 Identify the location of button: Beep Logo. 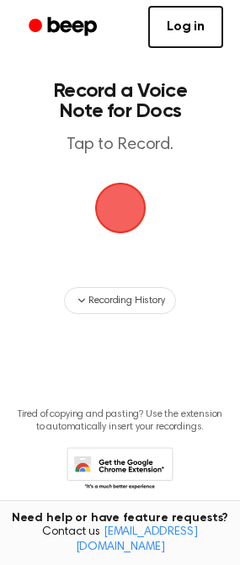
(120, 208).